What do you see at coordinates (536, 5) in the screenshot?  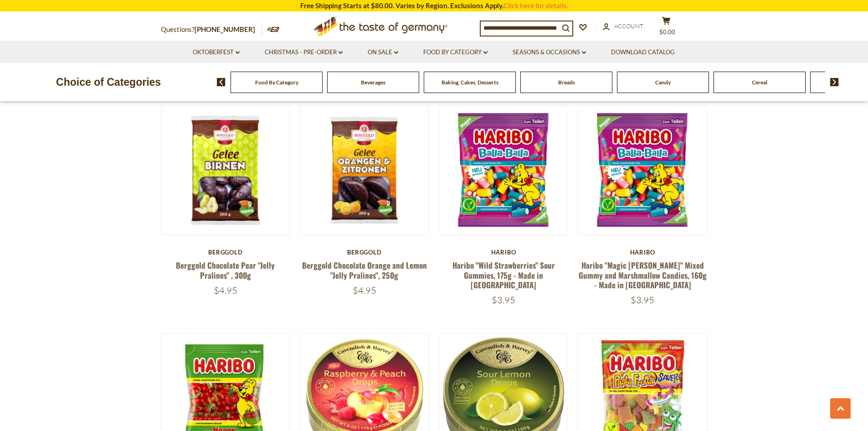 I see `a: Click here for details.` at bounding box center [536, 5].